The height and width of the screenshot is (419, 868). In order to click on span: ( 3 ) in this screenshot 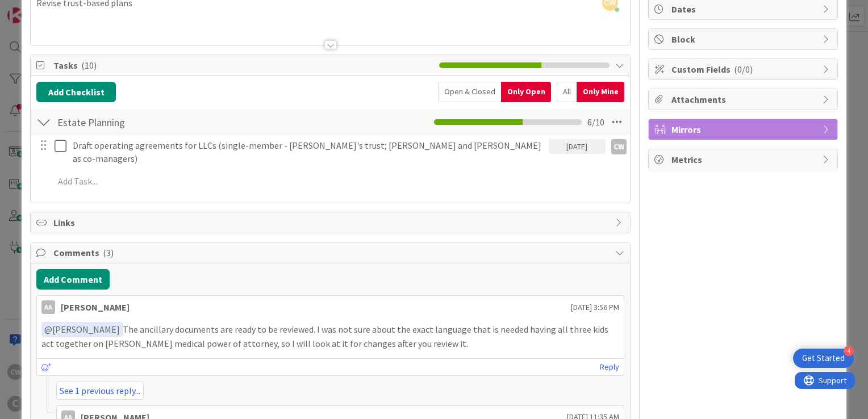, I will do `click(107, 252)`.